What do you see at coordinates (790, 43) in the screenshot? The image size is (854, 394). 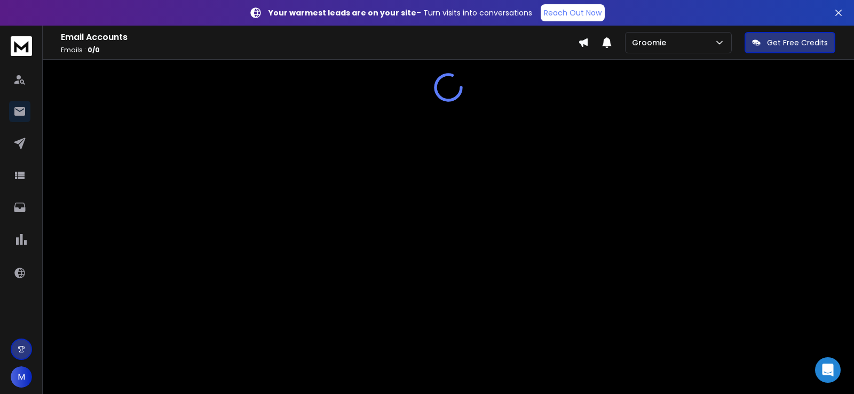 I see `button: Get Free Credits` at bounding box center [790, 43].